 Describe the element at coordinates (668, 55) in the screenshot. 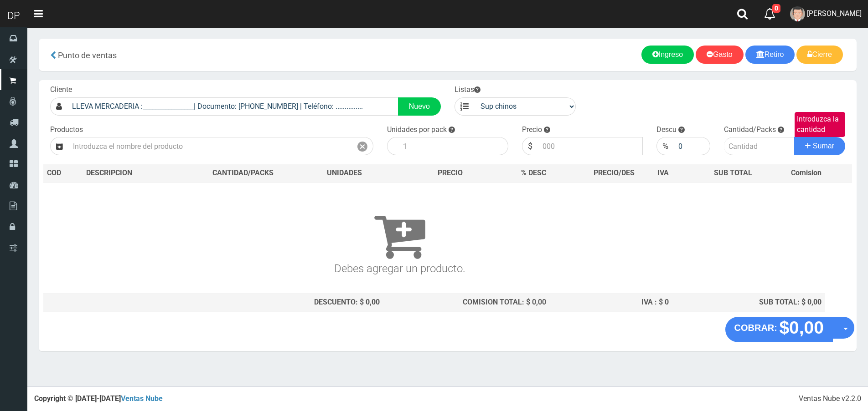

I see `a: Ingreso` at that location.